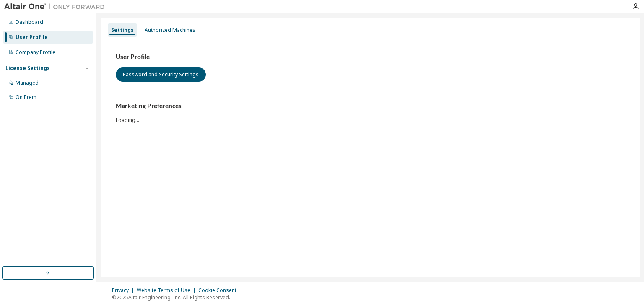 Image resolution: width=644 pixels, height=306 pixels. I want to click on div: User Profile, so click(31, 37).